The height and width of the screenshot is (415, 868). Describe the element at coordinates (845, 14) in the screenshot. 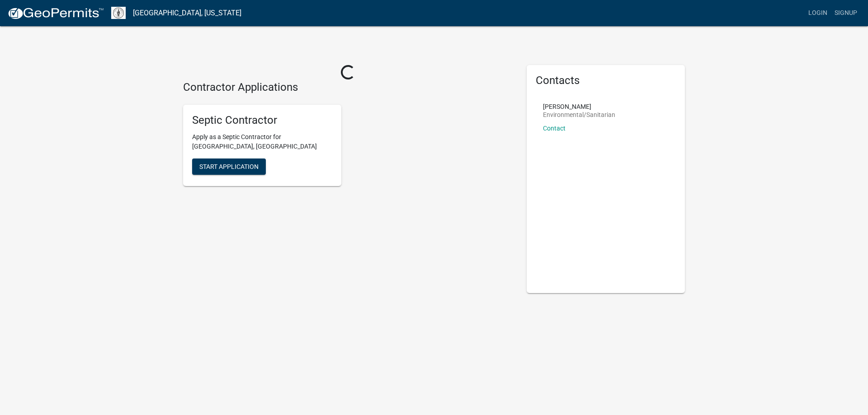

I see `a: Signup` at that location.